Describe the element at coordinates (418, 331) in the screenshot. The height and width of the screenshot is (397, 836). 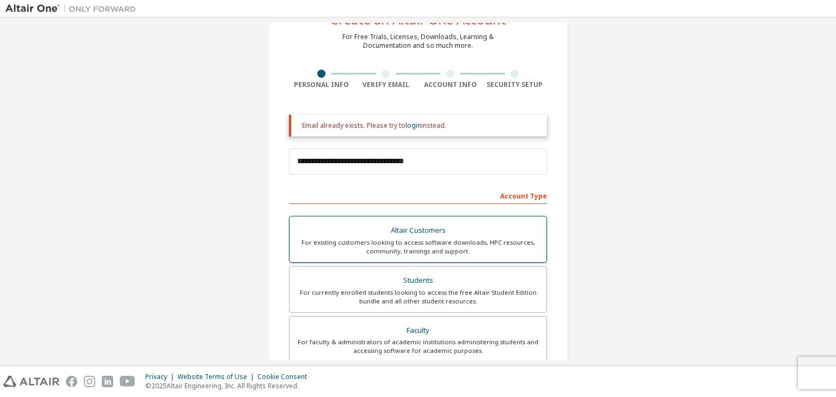
I see `div: Faculty` at that location.